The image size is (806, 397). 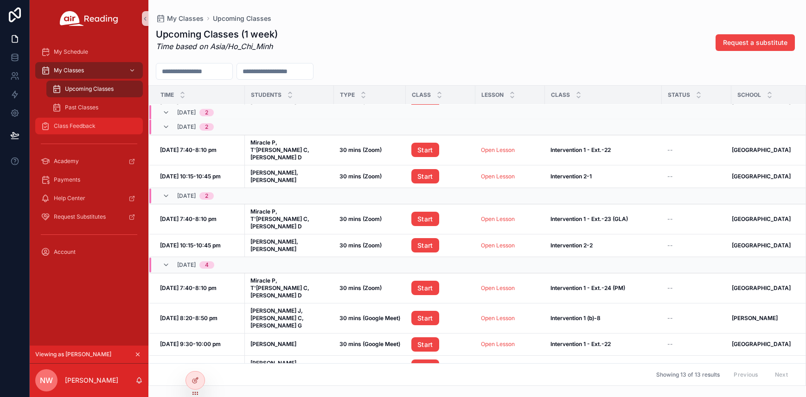 I want to click on span: Request Substitutes, so click(x=80, y=217).